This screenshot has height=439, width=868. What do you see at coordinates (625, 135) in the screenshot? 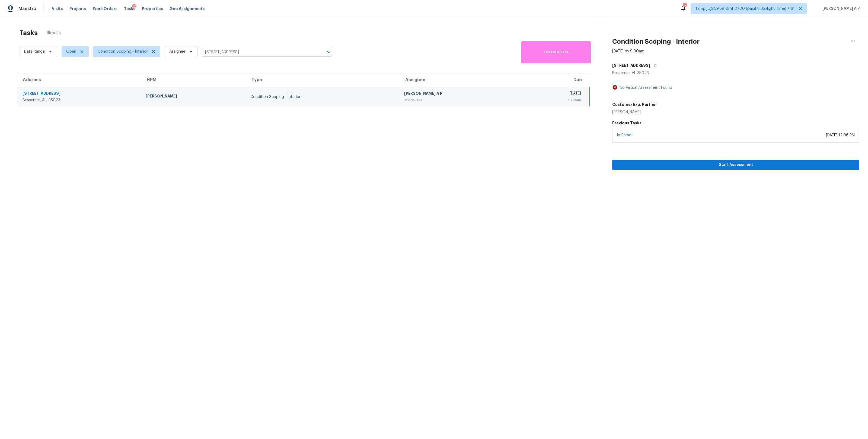
I see `a: In-Person` at bounding box center [625, 135].